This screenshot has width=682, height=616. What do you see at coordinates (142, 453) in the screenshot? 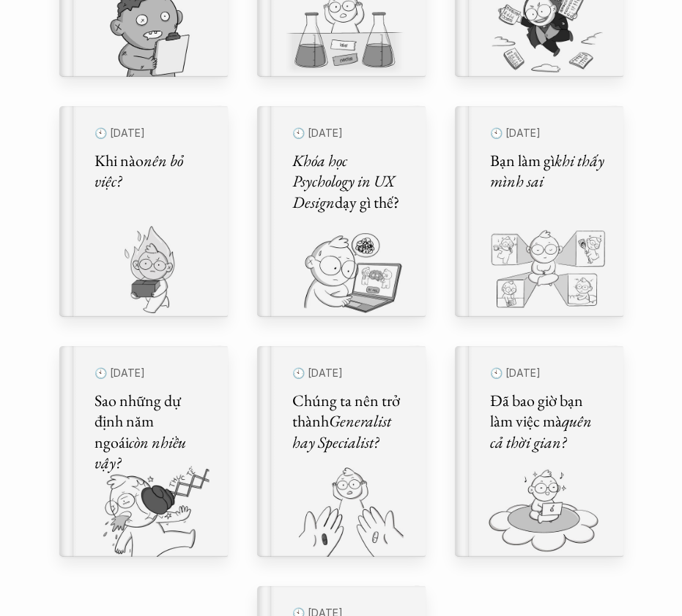
I see `em: còn nhiều vậy?` at bounding box center [142, 453].